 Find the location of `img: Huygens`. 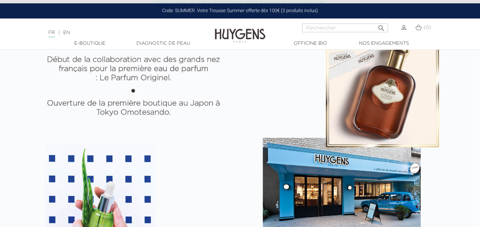

img: Huygens is located at coordinates (240, 31).